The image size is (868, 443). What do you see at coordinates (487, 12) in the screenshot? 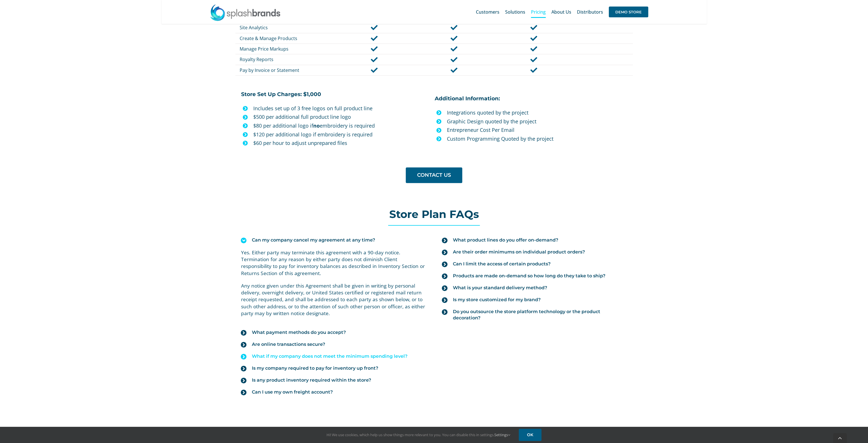
I see `a: Customers` at bounding box center [487, 12].